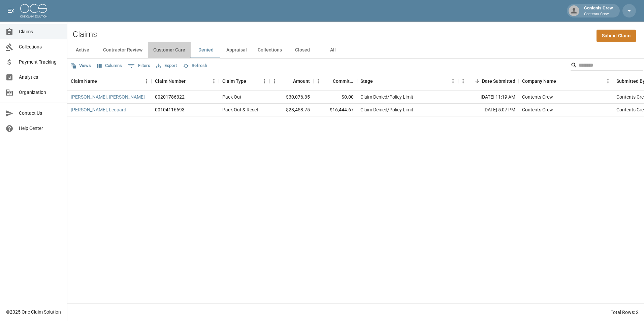 This screenshot has height=321, width=644. I want to click on button: Appraisal, so click(237, 50).